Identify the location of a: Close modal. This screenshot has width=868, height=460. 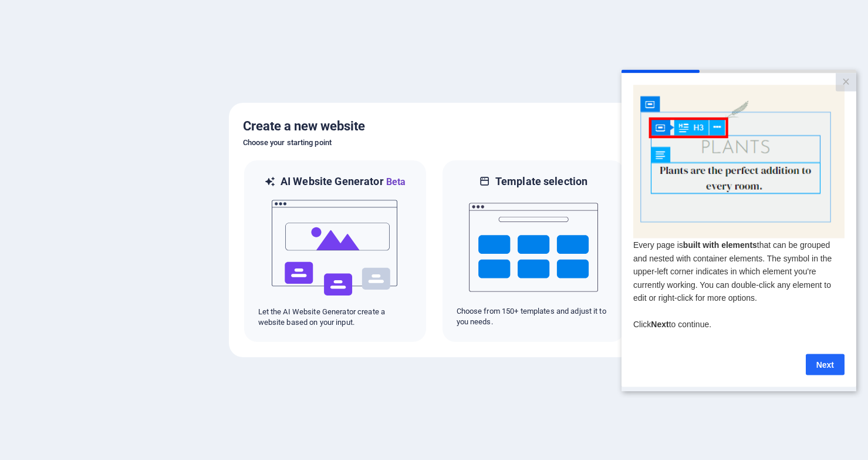
(225, 13).